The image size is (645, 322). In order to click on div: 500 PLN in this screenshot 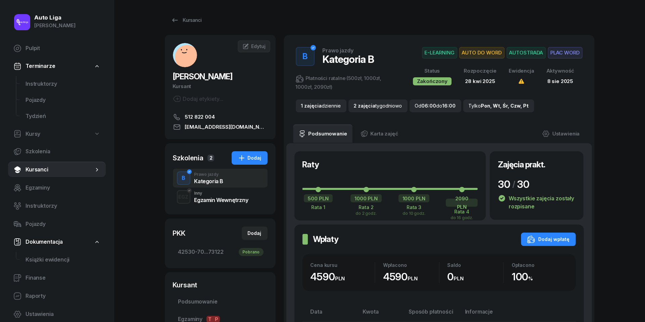, I will do `click(319, 198)`.